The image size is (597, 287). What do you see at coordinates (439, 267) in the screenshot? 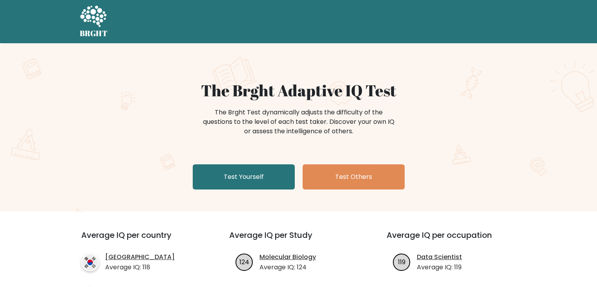
I see `p: Average IQ: 119` at bounding box center [439, 267].